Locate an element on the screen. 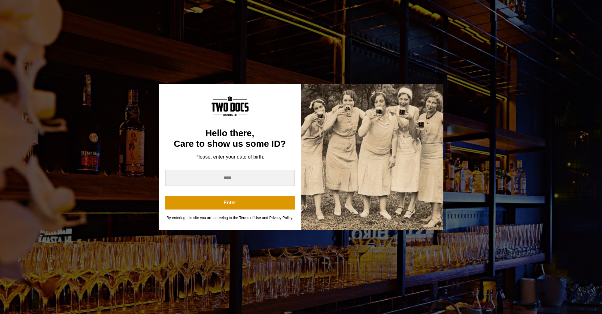 The width and height of the screenshot is (602, 314). input: year is located at coordinates (230, 178).